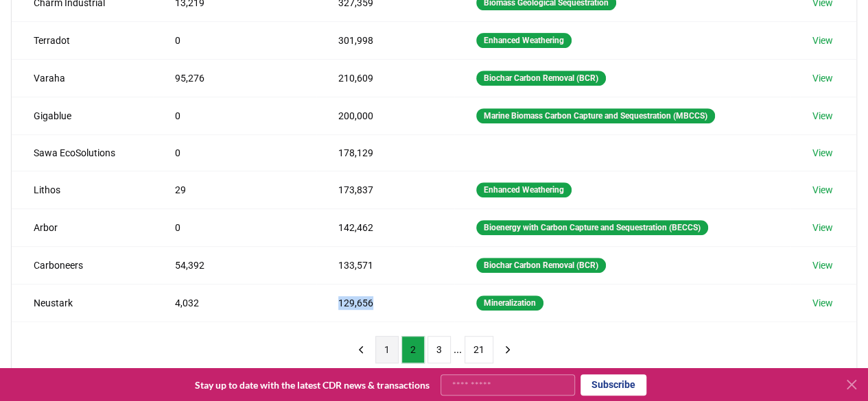  I want to click on div: Bioenergy with Carbon Capture and Sequestration (BECCS), so click(592, 228).